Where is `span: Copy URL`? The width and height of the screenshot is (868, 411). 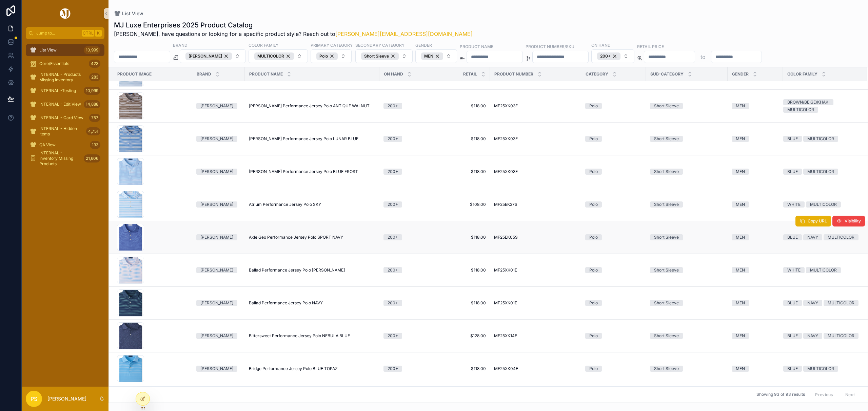 span: Copy URL is located at coordinates (818, 221).